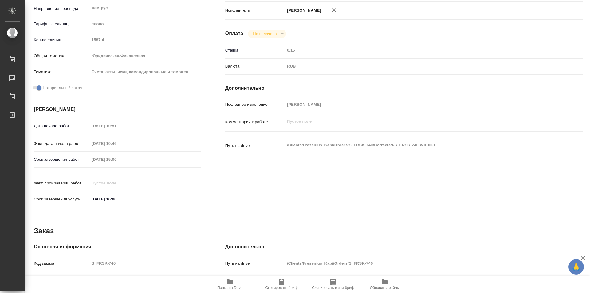 The width and height of the screenshot is (590, 293). I want to click on button: Удалить исполнителя, so click(334, 10).